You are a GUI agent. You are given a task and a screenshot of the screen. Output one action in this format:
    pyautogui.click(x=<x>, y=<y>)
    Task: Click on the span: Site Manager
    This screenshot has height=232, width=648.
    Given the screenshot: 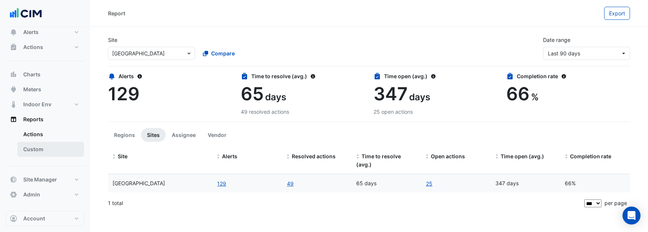 What is the action you would take?
    pyautogui.click(x=40, y=180)
    